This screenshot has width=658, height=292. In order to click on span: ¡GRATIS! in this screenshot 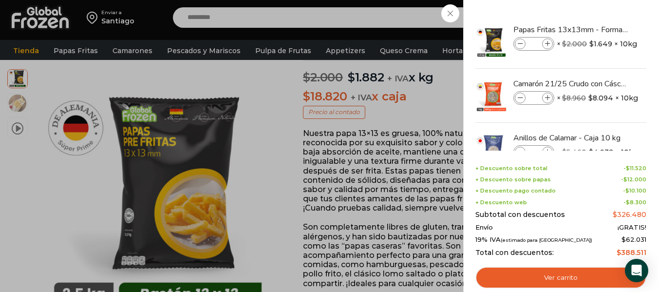, I will do `click(632, 228)`.